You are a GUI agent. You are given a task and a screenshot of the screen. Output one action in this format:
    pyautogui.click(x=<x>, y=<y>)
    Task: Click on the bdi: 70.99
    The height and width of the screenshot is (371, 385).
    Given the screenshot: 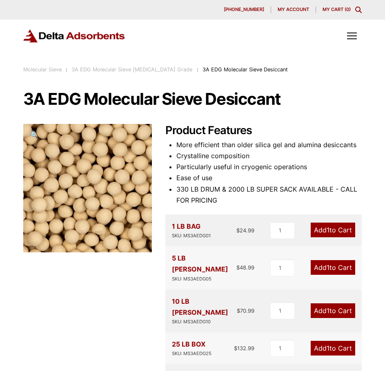 What is the action you would take?
    pyautogui.click(x=245, y=311)
    